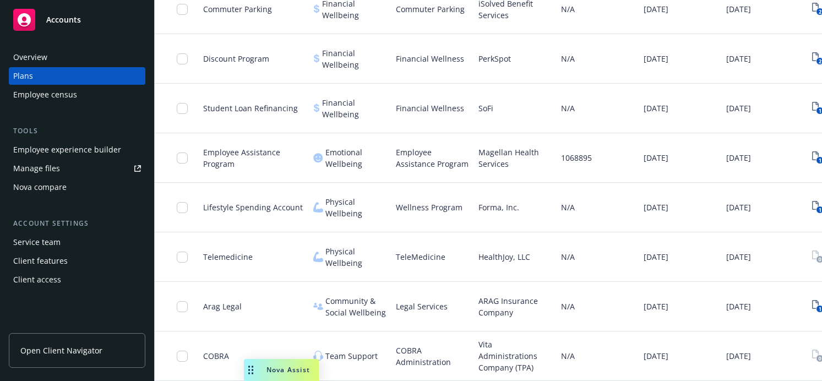 Image resolution: width=822 pixels, height=381 pixels. Describe the element at coordinates (433, 356) in the screenshot. I see `span: COBRA Administration` at that location.